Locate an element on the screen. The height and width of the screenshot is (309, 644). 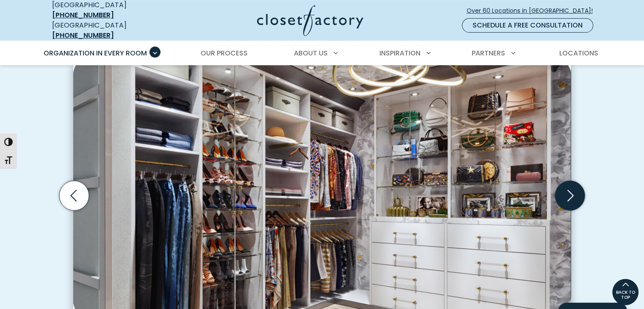
span: Our Process is located at coordinates (224, 53).